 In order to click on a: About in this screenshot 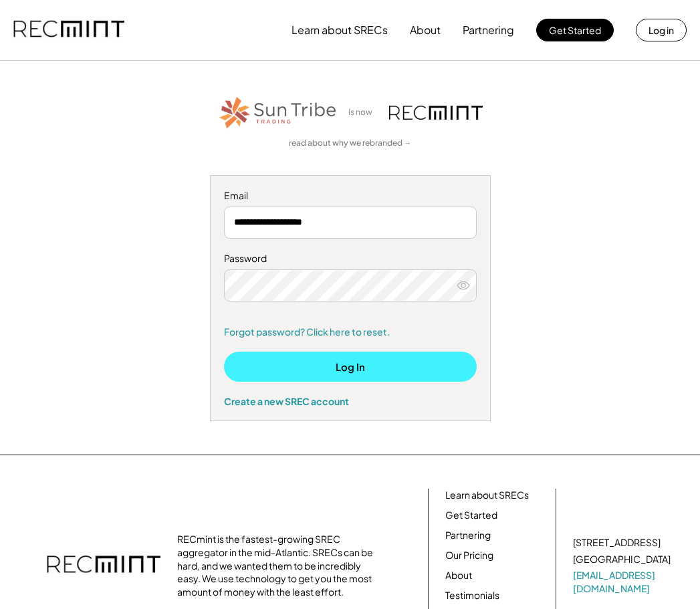, I will do `click(458, 575)`.